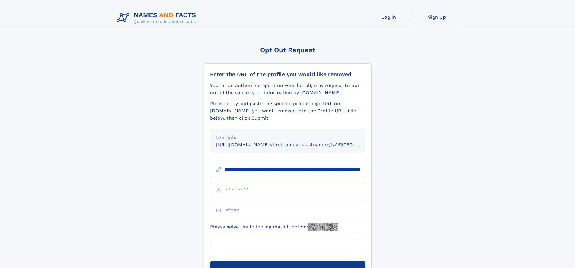 This screenshot has height=268, width=575. I want to click on a: Sign Up, so click(437, 17).